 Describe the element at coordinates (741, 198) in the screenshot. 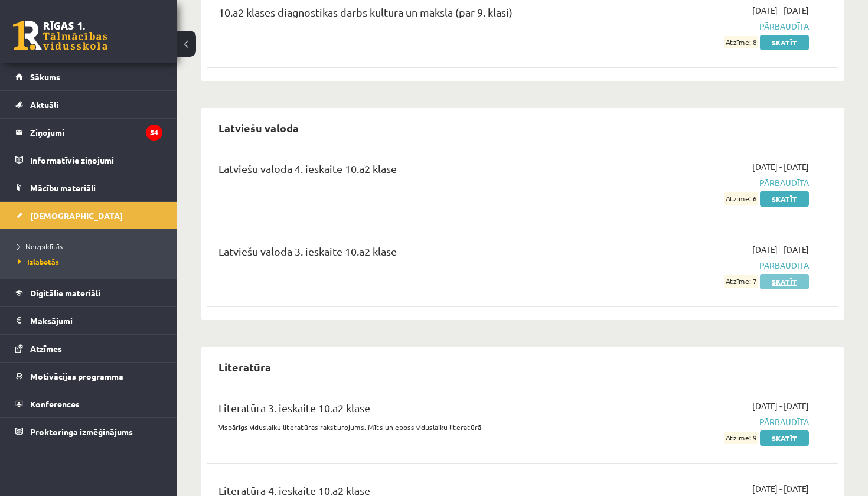

I see `span: Atzīme: 6` at that location.